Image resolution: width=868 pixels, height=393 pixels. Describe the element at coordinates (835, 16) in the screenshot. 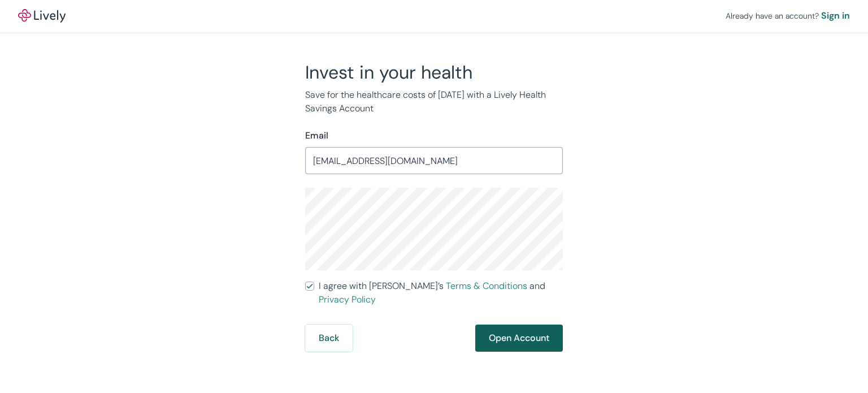

I see `div: Sign in` at that location.